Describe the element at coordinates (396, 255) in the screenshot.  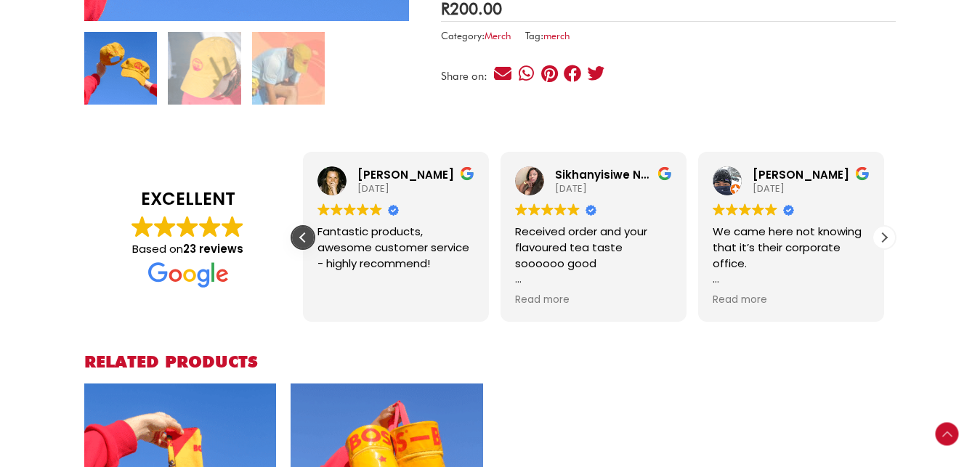
I see `div: Fantastic products, awesome customer service - highly recommend!` at that location.